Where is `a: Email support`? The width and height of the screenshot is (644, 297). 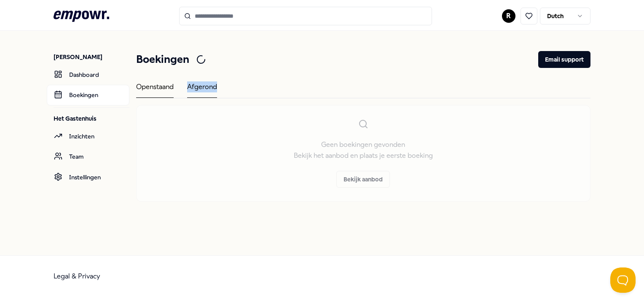
a: Email support is located at coordinates (565, 60).